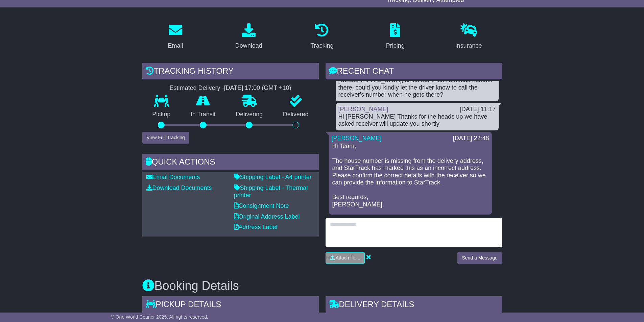 The width and height of the screenshot is (644, 322). I want to click on p: Delivered, so click(296, 114).